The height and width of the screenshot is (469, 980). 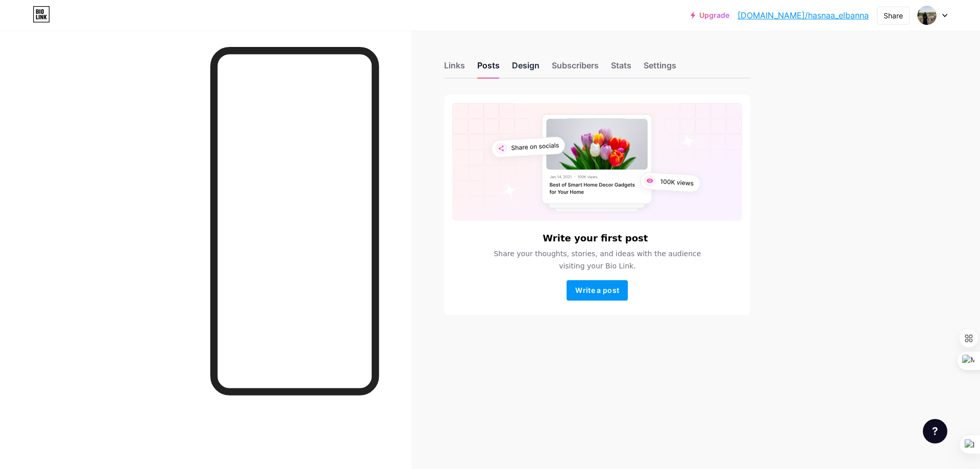 What do you see at coordinates (597, 289) in the screenshot?
I see `span: Write a post` at bounding box center [597, 289].